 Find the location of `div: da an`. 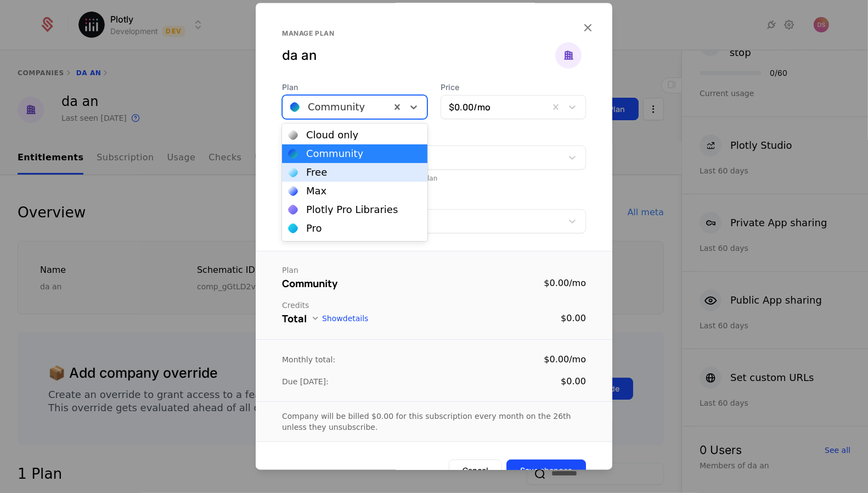

div: da an is located at coordinates (418, 56).